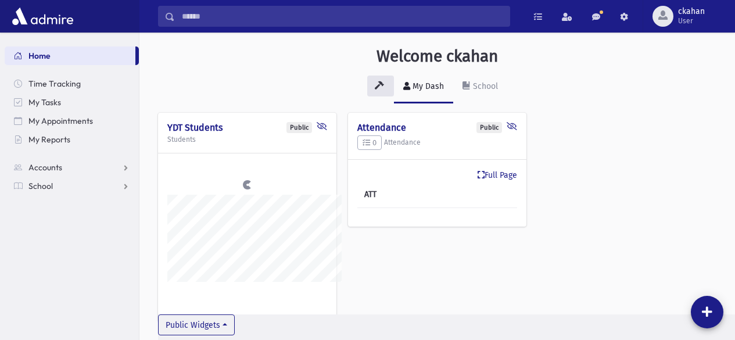 The image size is (735, 340). What do you see at coordinates (45, 167) in the screenshot?
I see `span: Accounts` at bounding box center [45, 167].